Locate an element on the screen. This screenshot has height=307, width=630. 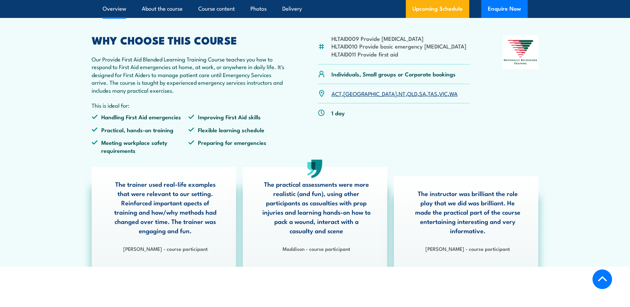
li: Handling First Aid emergencies is located at coordinates (140, 117).